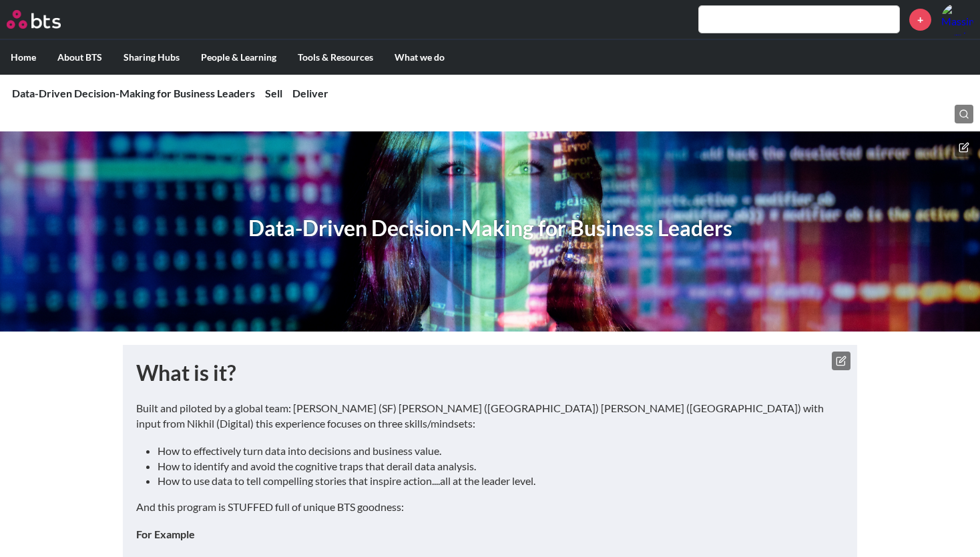 This screenshot has width=980, height=557. Describe the element at coordinates (496, 466) in the screenshot. I see `li: How to identify and avoid the cognitive traps that derail data analysis.` at that location.